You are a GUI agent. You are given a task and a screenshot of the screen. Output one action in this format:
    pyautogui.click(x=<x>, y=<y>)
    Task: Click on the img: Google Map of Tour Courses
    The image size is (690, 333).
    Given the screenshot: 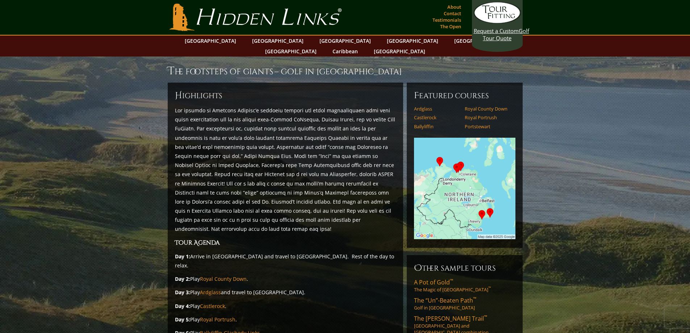 What is the action you would take?
    pyautogui.click(x=465, y=188)
    